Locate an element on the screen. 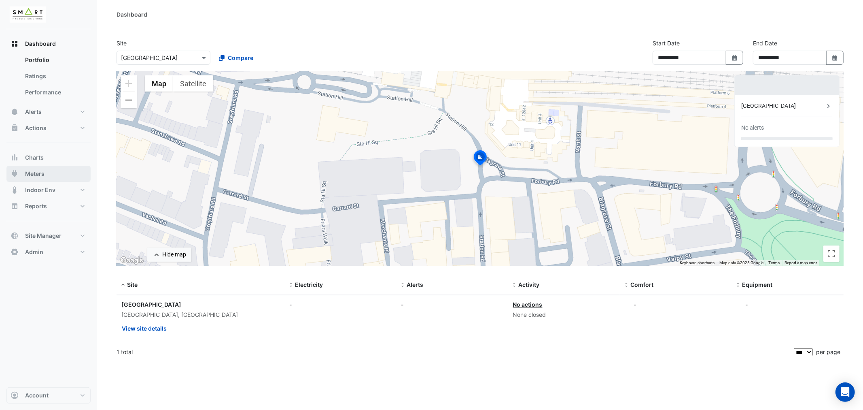  button: Toggle fullscreen view is located at coordinates (832, 253).